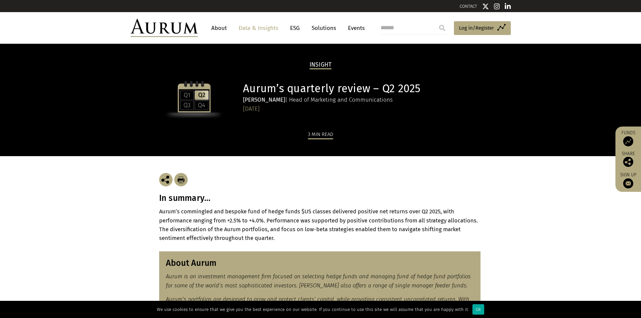  I want to click on div: | Head of Marketing and Communications, so click(362, 100).